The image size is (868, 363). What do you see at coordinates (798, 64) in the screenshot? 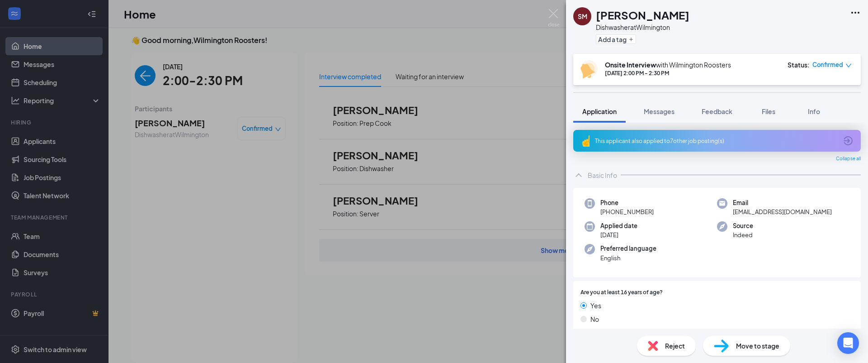
I see `div: Status :` at bounding box center [798, 64].